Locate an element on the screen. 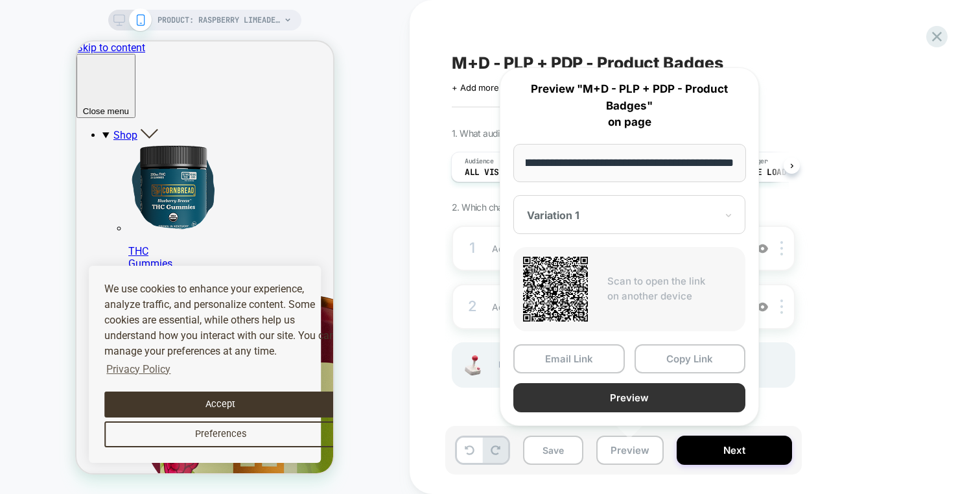 The image size is (980, 494). img: THC Gummies is located at coordinates (97, 145).